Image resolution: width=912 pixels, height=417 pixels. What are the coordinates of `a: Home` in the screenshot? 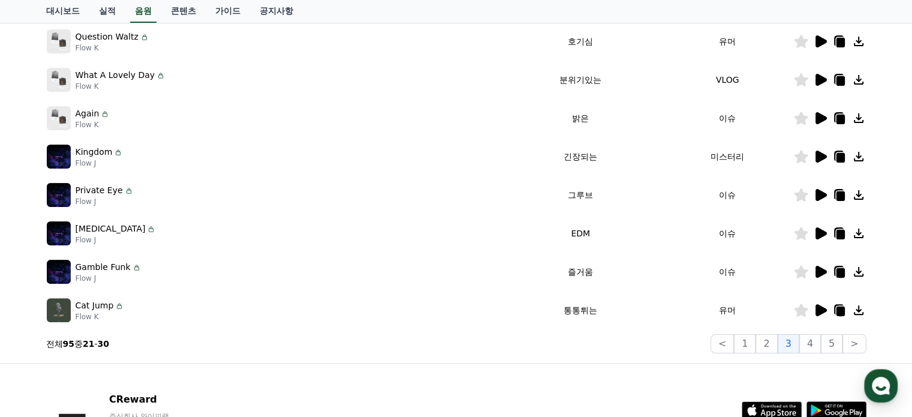 It's located at (41, 332).